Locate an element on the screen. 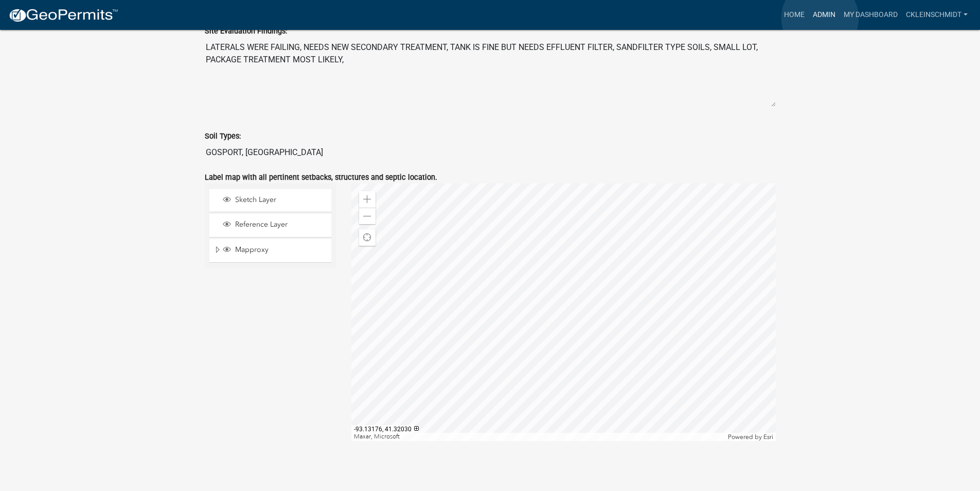 The width and height of the screenshot is (980, 491). div: Zoom out is located at coordinates (368, 216).